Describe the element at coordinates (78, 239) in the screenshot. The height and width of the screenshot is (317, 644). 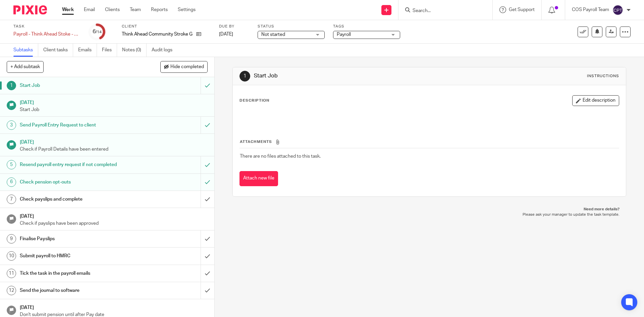
I see `h1: Finalise Payslips` at that location.